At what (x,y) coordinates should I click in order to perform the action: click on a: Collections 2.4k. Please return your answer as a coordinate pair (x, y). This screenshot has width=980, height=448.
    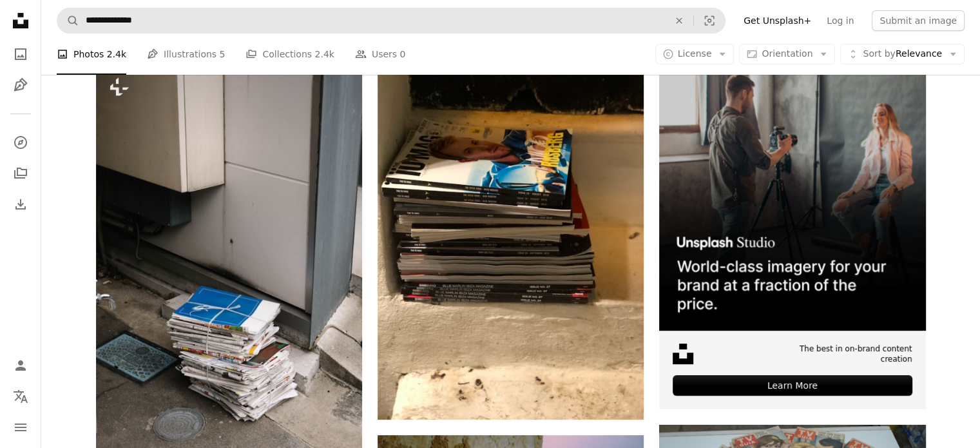
    Looking at the image, I should click on (289, 54).